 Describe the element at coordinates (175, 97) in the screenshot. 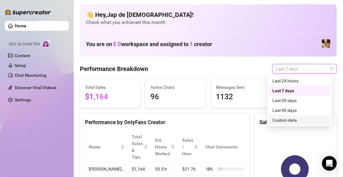

I see `span: 96` at that location.